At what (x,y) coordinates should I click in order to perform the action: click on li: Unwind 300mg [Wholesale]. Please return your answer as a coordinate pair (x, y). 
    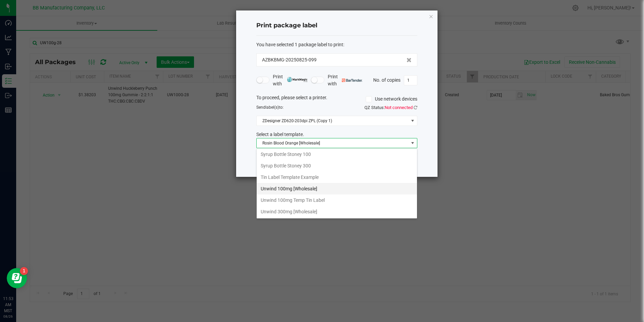
    Looking at the image, I should click on (337, 211).